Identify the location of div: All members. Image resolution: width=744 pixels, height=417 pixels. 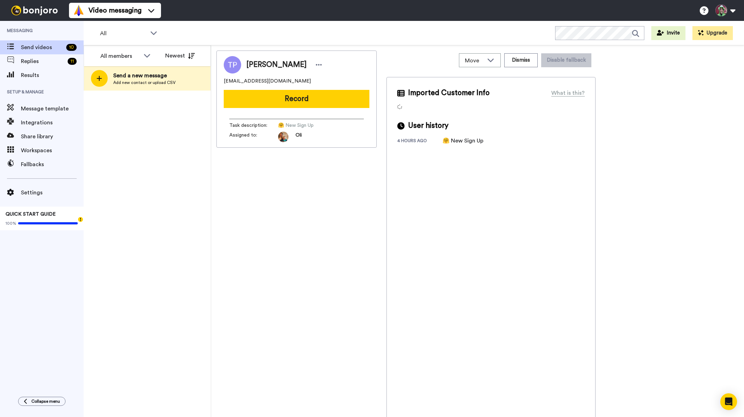
(120, 56).